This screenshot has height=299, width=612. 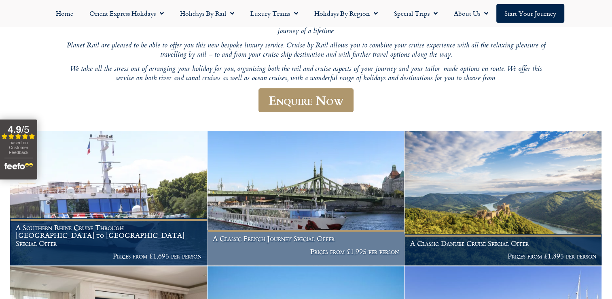 I want to click on a: About Us, so click(x=471, y=13).